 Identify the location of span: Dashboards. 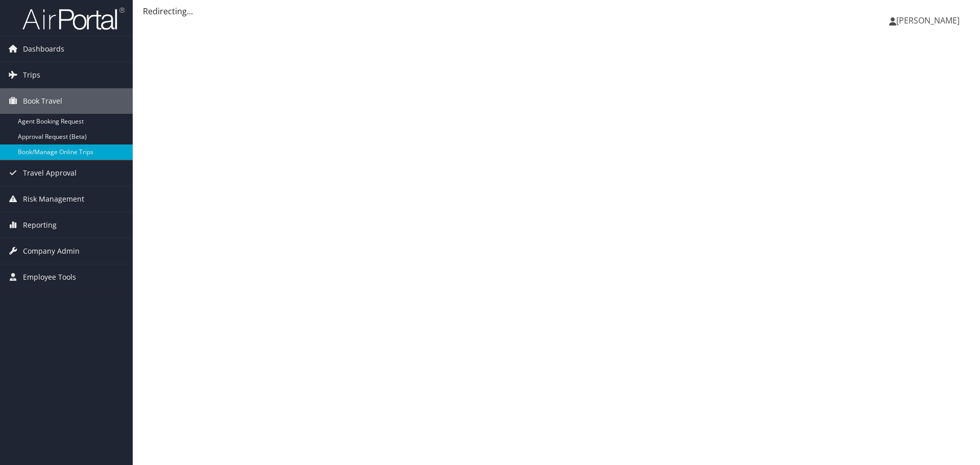
(43, 49).